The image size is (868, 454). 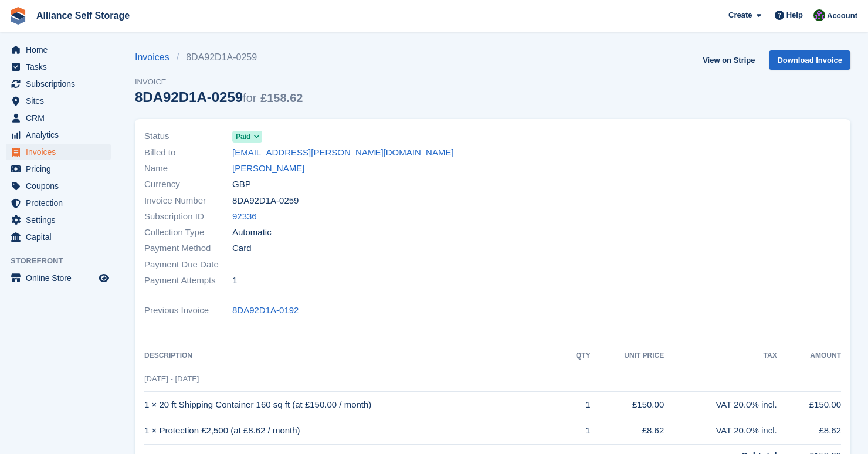 I want to click on span: Collection Type, so click(x=188, y=232).